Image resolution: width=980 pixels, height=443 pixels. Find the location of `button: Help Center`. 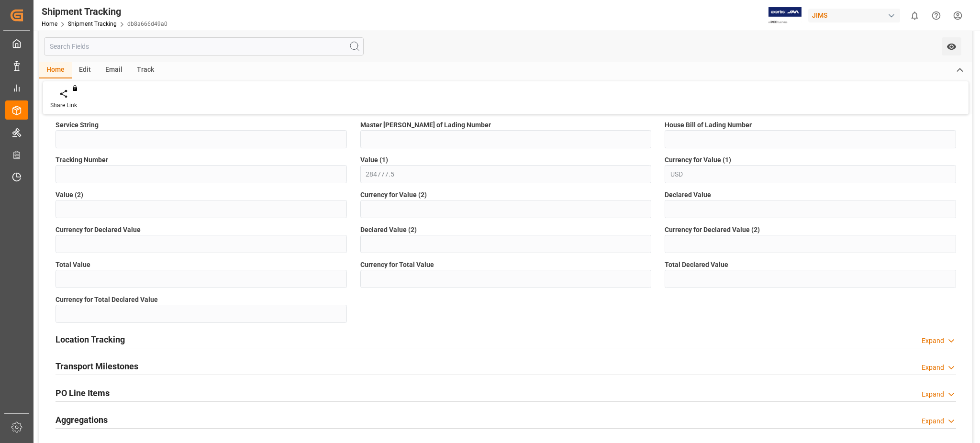

button: Help Center is located at coordinates (936, 15).